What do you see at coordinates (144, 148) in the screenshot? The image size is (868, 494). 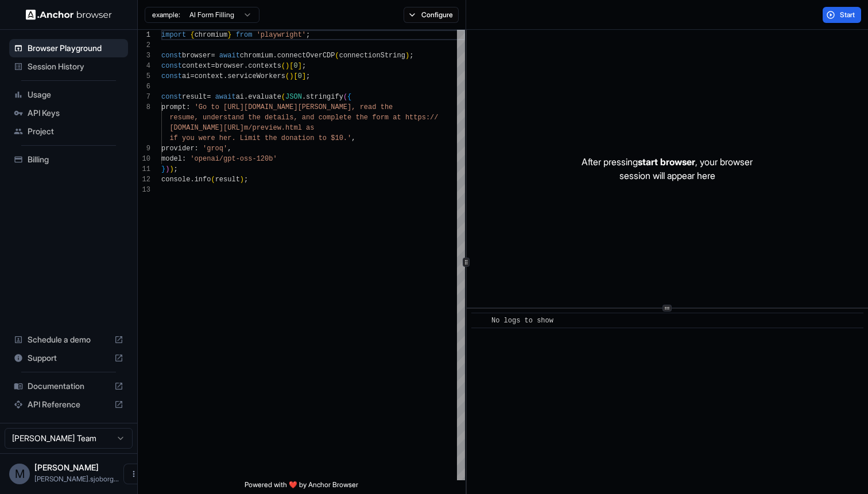 I see `div: 9` at bounding box center [144, 148].